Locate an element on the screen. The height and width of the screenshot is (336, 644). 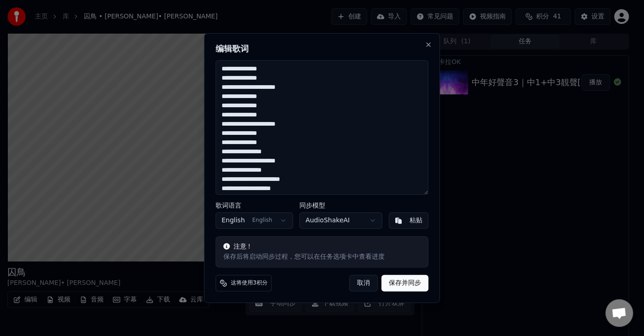
div: 保存后将启动同步过程，您可以在任务选项卡中查看进度 is located at coordinates (322, 257).